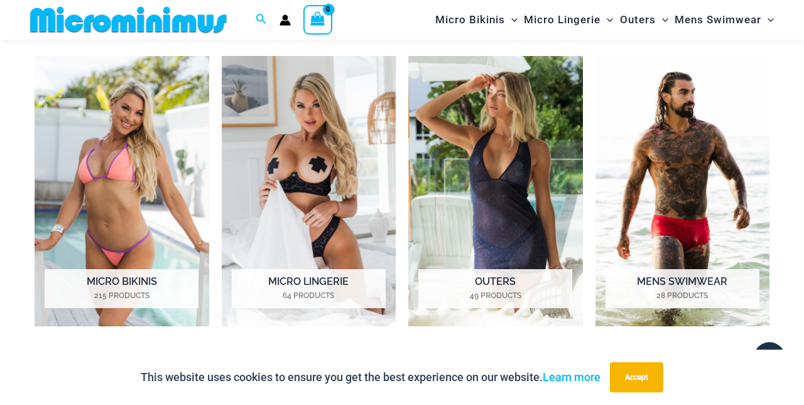 The image size is (804, 405). Describe the element at coordinates (309, 295) in the screenshot. I see `mark: 64 Products` at that location.